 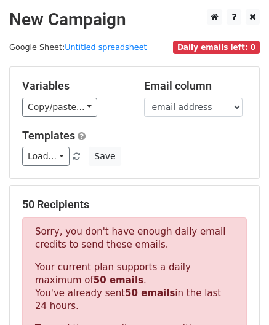 What do you see at coordinates (60, 107) in the screenshot?
I see `a: Copy/paste...` at bounding box center [60, 107].